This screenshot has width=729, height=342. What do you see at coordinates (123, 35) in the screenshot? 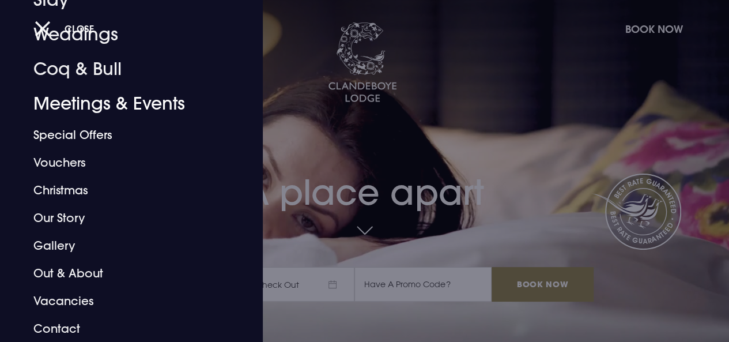
I see `a: Weddings` at bounding box center [123, 35].